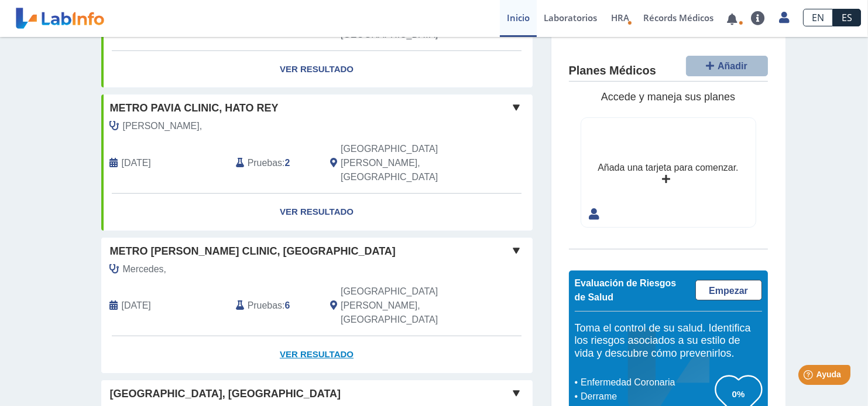 This screenshot has width=868, height=406. I want to click on span: Metro Pavia Clinic, Hato Rey, so click(194, 108).